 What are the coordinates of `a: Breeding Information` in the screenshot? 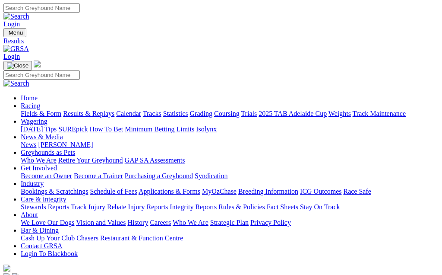 It's located at (268, 191).